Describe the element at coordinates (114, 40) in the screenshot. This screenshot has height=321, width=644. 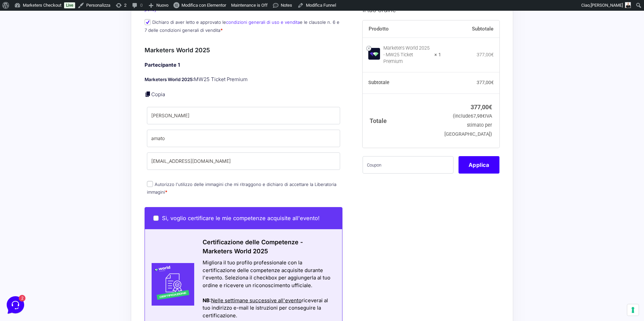
I see `p: 11 mesi fa` at that location.